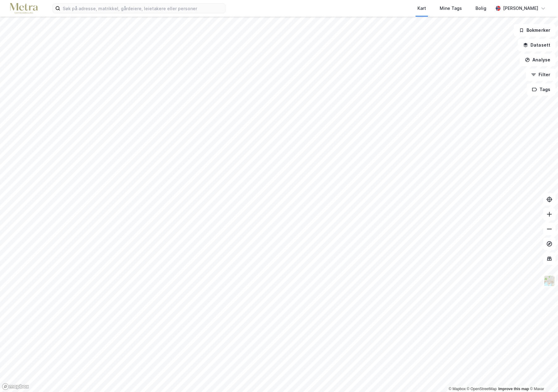  Describe the element at coordinates (541, 90) in the screenshot. I see `button: Tags` at that location.